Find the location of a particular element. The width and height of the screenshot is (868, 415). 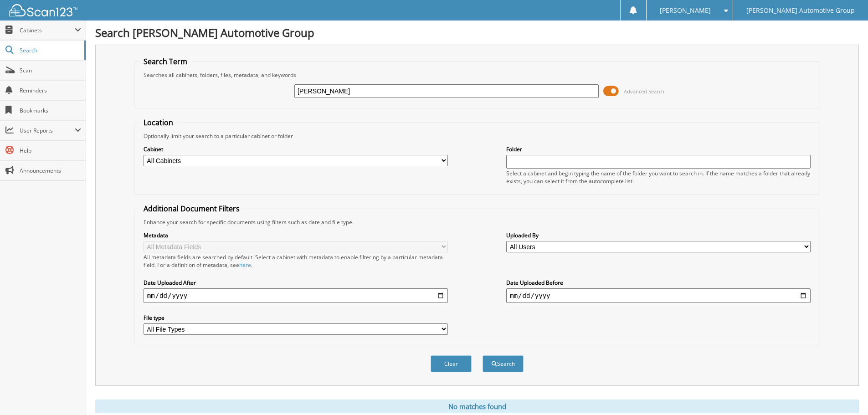

legend: Search Term is located at coordinates (166, 61).